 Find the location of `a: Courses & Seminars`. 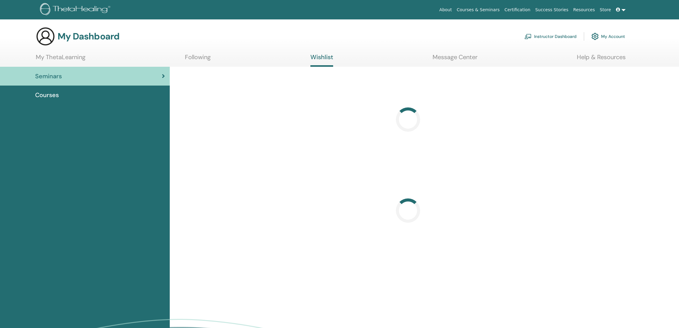

a: Courses & Seminars is located at coordinates (479, 10).